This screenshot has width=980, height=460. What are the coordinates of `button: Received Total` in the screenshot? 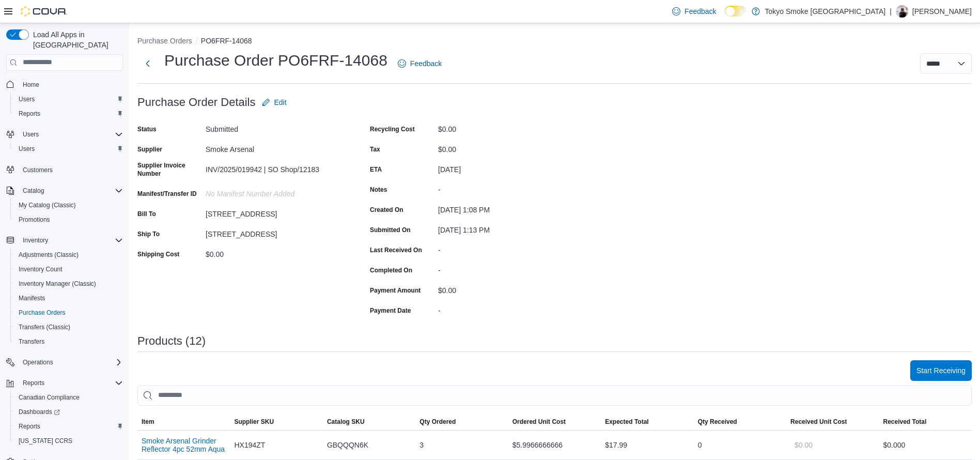 It's located at (926, 422).